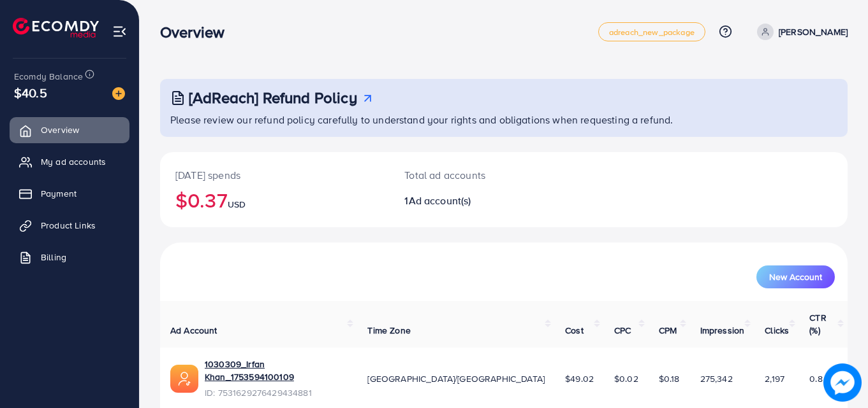 The image size is (868, 408). Describe the element at coordinates (667, 330) in the screenshot. I see `span: CPM` at that location.